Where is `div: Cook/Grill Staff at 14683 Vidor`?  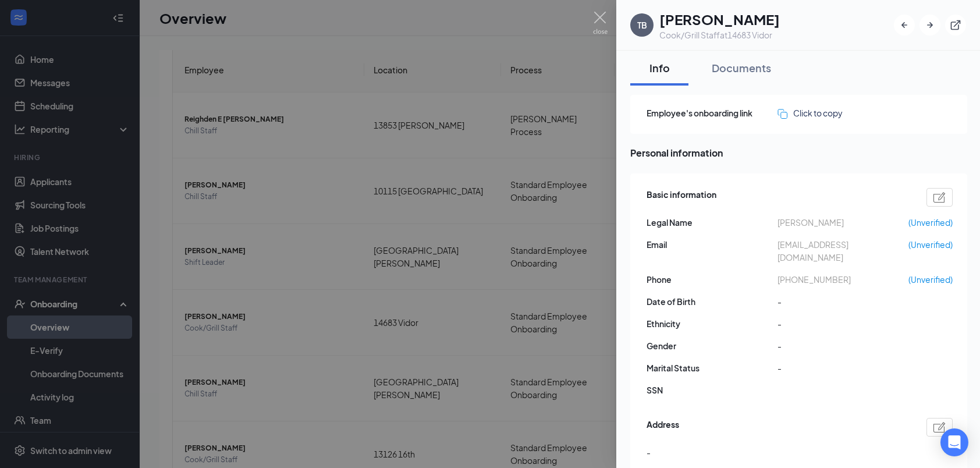 div: Cook/Grill Staff at 14683 Vidor is located at coordinates (720, 35).